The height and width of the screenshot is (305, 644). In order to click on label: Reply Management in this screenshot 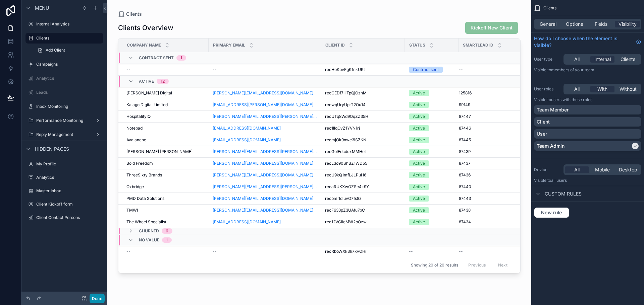, I will do `click(65, 135)`.